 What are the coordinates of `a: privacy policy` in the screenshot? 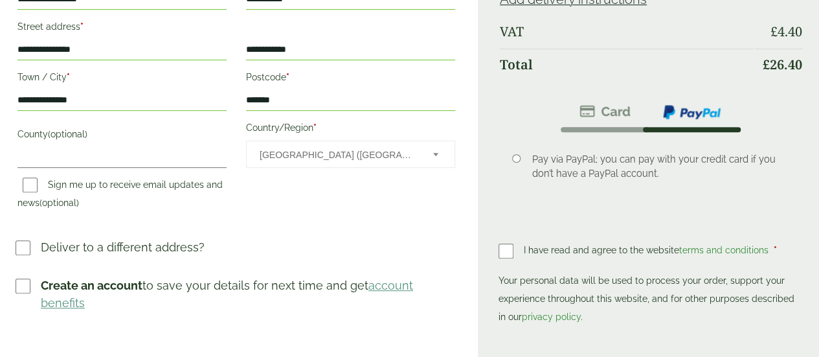 It's located at (551, 317).